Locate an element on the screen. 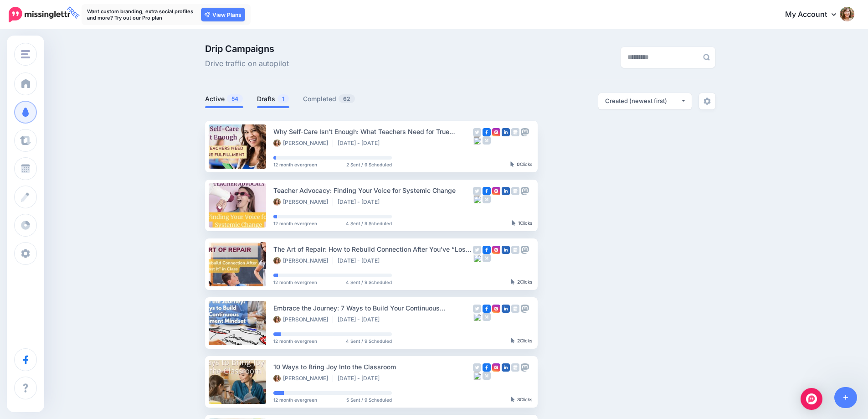 Image resolution: width=868 pixels, height=419 pixels. p: Want custom branding, extra social profiles and more? Try out our Pro plan is located at coordinates (142, 15).